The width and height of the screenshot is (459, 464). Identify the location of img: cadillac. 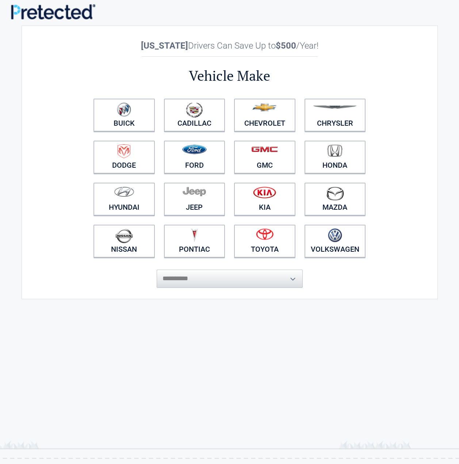
(194, 110).